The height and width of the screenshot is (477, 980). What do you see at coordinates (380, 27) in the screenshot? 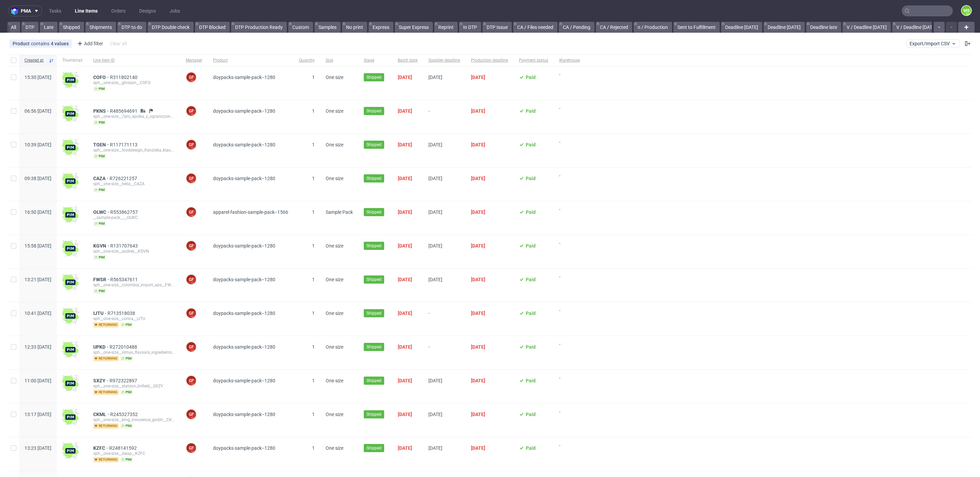
I see `a: Express` at bounding box center [380, 27].